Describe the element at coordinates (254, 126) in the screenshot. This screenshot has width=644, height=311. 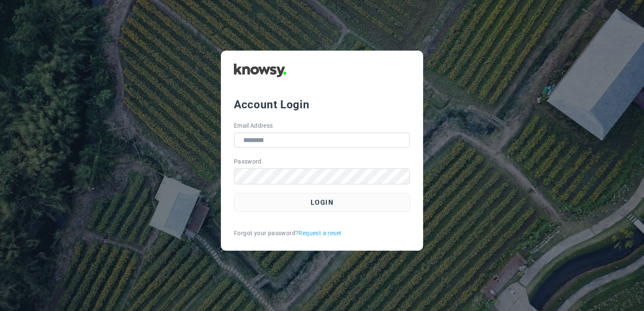
I see `label: Email Address` at that location.